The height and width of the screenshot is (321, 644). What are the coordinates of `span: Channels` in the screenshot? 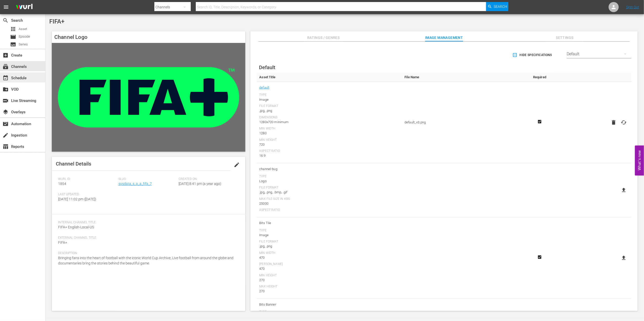 It's located at (5, 67).